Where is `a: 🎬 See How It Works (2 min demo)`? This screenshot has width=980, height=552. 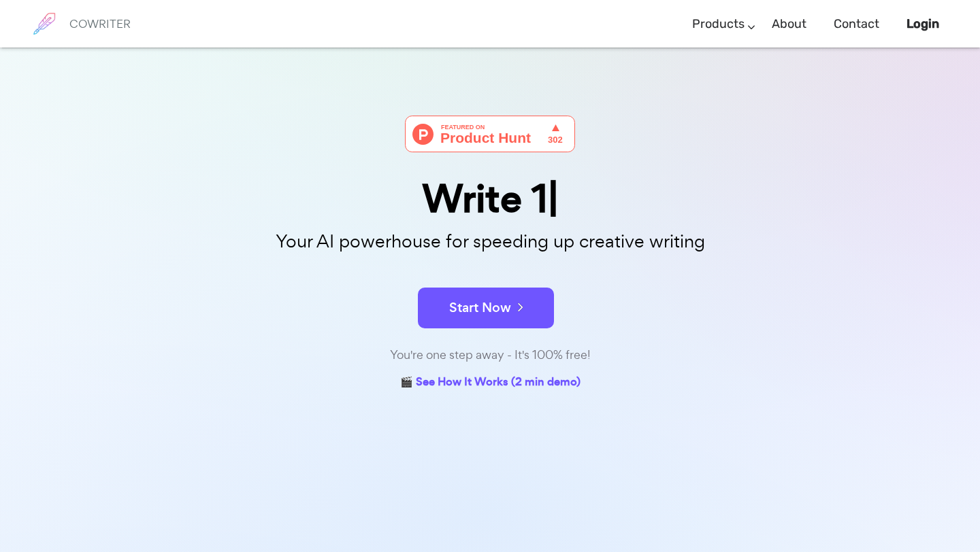 a: 🎬 See How It Works (2 min demo) is located at coordinates (490, 383).